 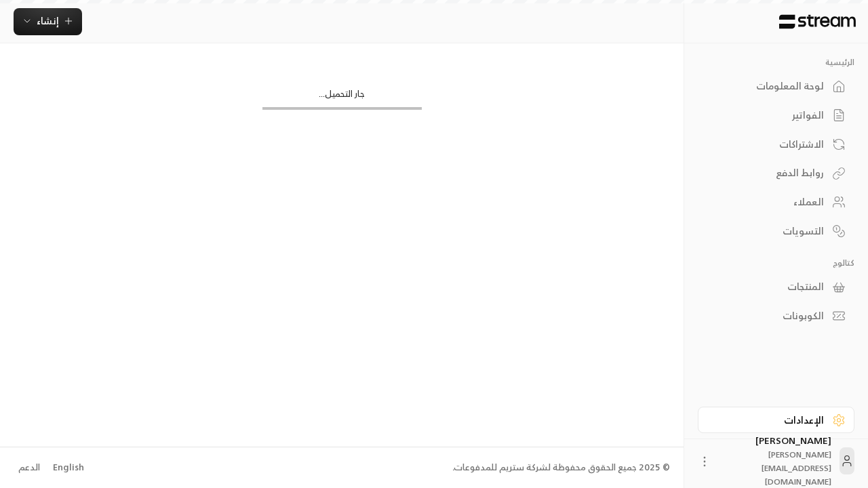 What do you see at coordinates (769, 316) in the screenshot?
I see `div: الكوبونات` at bounding box center [769, 316].